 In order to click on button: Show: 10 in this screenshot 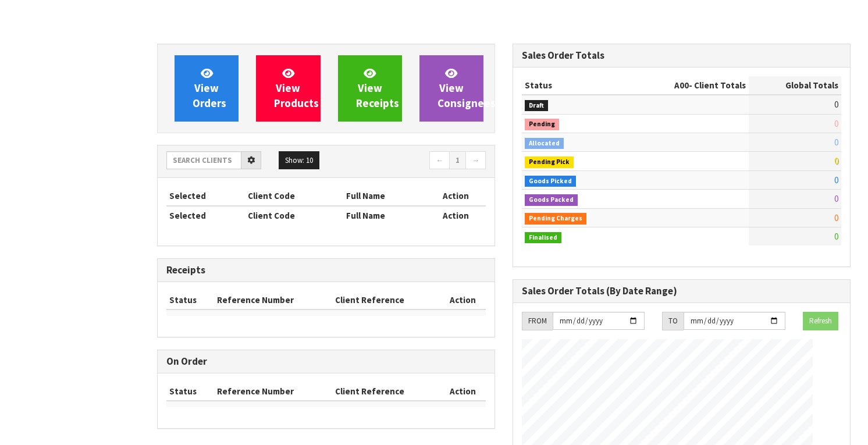, I will do `click(299, 160)`.